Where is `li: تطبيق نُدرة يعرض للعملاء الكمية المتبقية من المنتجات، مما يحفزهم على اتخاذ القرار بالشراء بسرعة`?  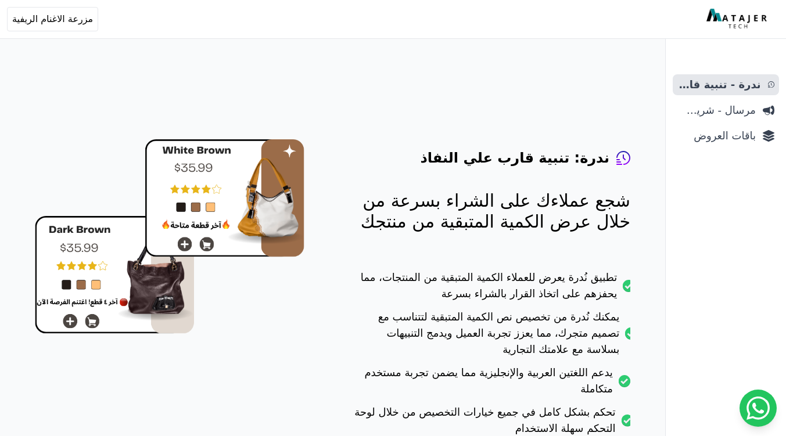 li: تطبيق نُدرة يعرض للعملاء الكمية المتبقية من المنتجات، مما يحفزهم على اتخاذ القرار بالشراء بسرعة is located at coordinates (491, 289).